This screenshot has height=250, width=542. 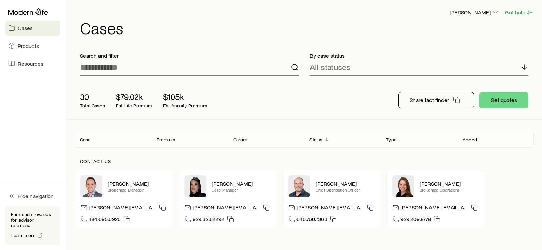 What do you see at coordinates (85, 140) in the screenshot?
I see `p: Case` at bounding box center [85, 140].